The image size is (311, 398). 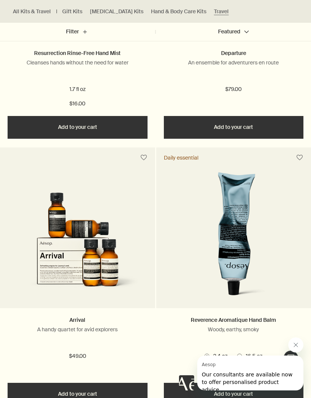 I want to click on div: Daily essential, so click(x=181, y=158).